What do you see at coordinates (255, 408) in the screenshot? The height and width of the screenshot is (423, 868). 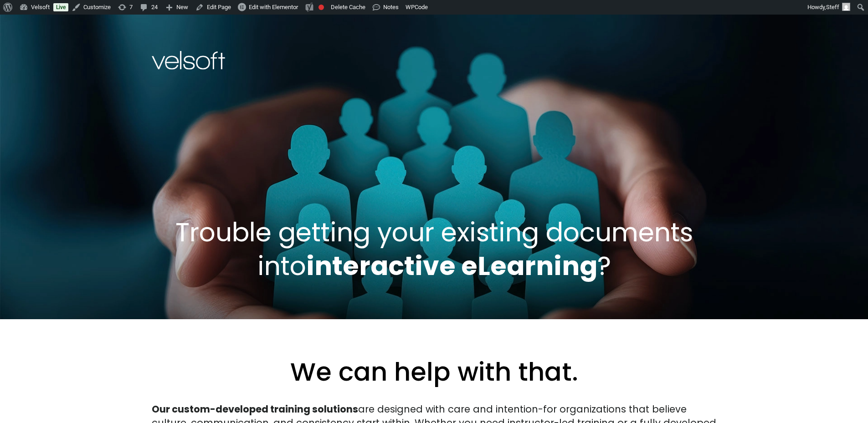 I see `b: Our custom-developed training solutions` at bounding box center [255, 408].